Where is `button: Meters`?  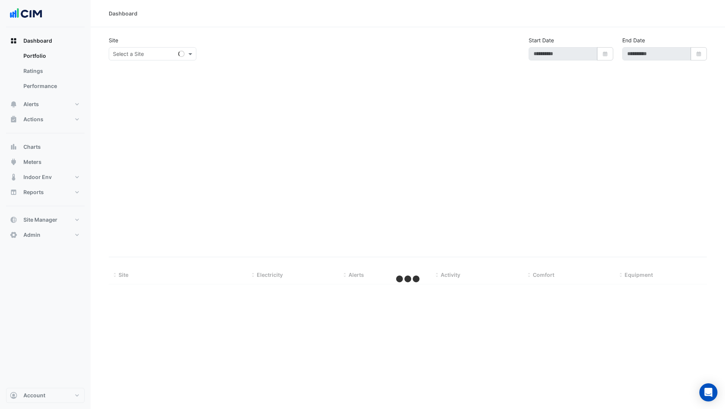
button: Meters is located at coordinates (45, 162).